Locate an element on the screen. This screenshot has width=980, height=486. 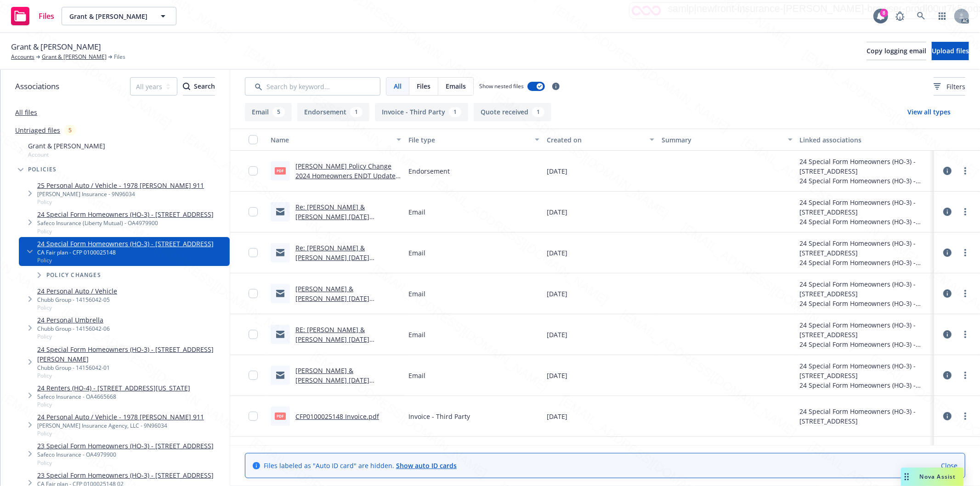
button: Email is located at coordinates (268, 112).